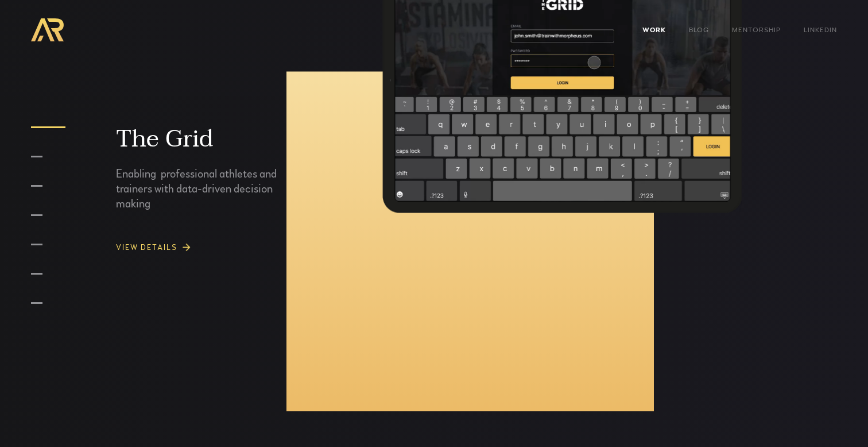  What do you see at coordinates (820, 30) in the screenshot?
I see `a: LinkedIn` at bounding box center [820, 30].